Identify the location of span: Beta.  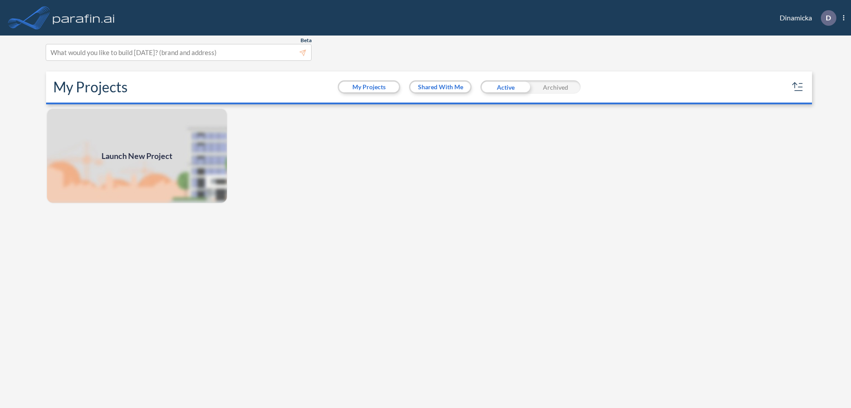
(306, 40).